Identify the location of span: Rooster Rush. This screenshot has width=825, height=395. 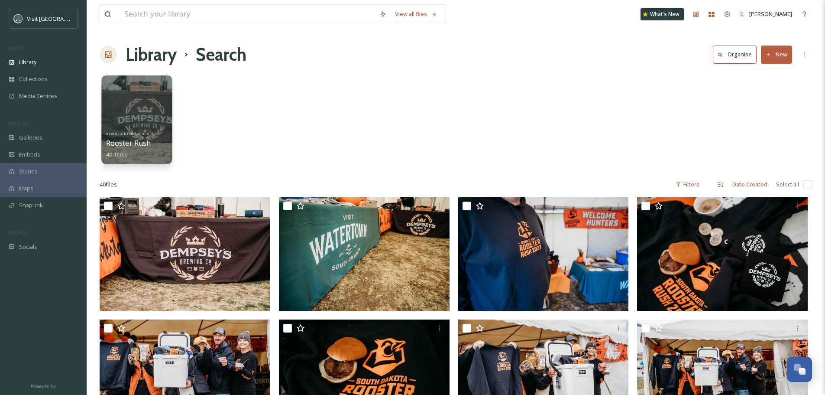
(129, 143).